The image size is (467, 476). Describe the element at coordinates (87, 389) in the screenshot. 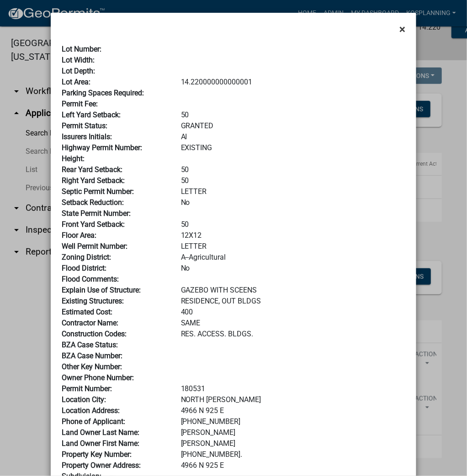

I see `b: Permit Number:` at that location.